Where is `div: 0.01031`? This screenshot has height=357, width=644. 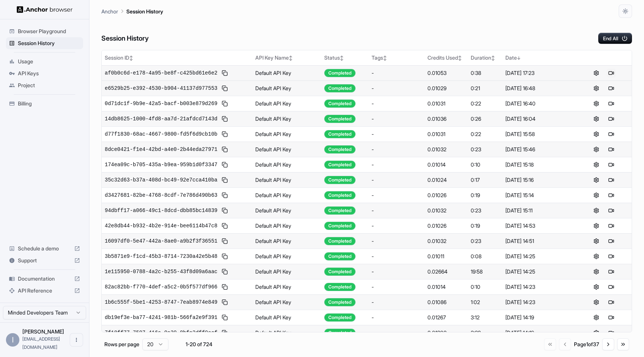 div: 0.01031 is located at coordinates (446, 134).